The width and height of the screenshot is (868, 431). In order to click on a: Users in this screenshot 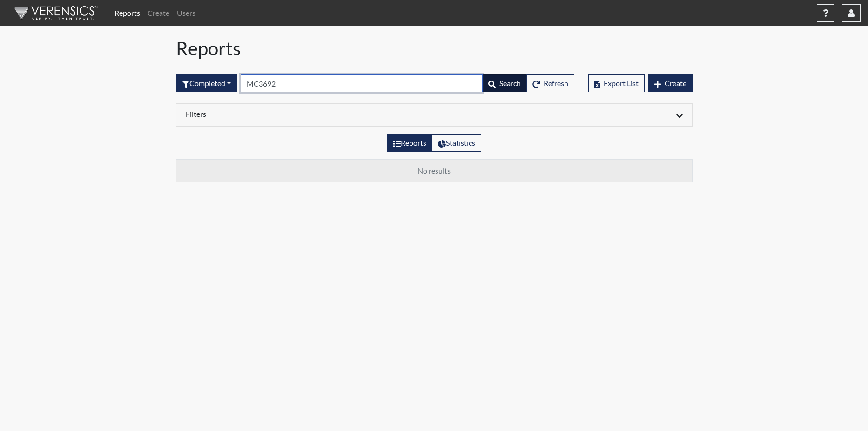, I will do `click(186, 13)`.